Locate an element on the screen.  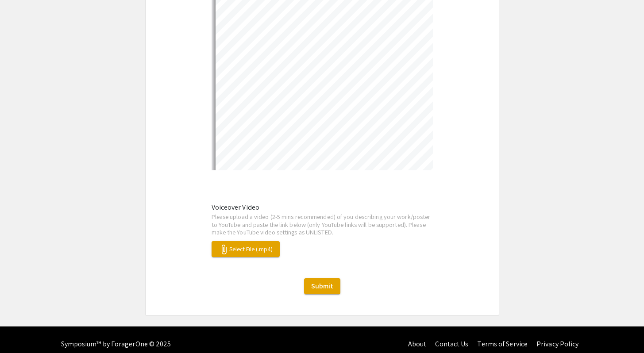
a: Privacy Policy is located at coordinates (558, 344).